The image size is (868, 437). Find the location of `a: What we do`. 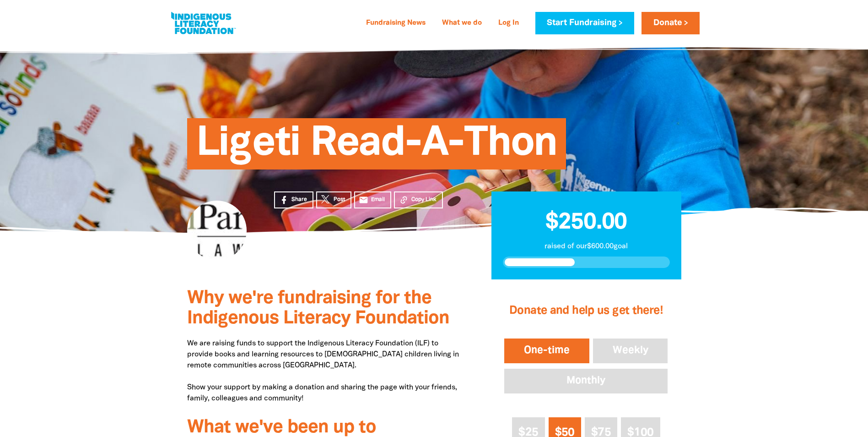

a: What we do is located at coordinates (462, 23).